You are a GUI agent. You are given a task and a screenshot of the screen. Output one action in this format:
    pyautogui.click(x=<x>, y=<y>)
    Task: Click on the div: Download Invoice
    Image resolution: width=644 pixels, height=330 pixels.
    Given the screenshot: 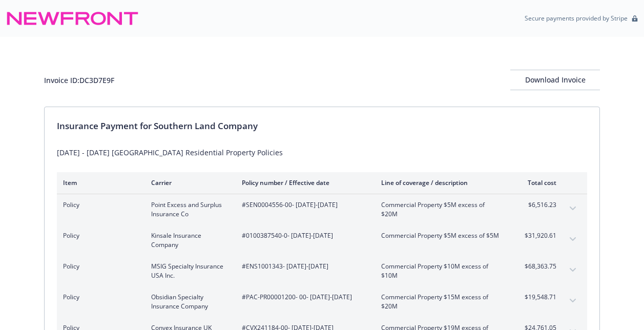 What is the action you would take?
    pyautogui.click(x=555, y=80)
    